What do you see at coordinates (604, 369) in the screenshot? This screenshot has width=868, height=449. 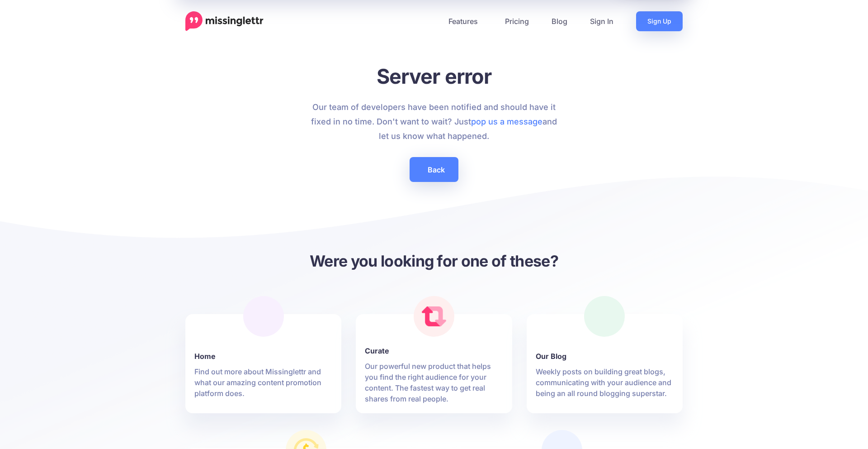 I see `a: Our Blog Weekly posts on building great blogs, communicating with your audience and being an all ...` at bounding box center [604, 369].